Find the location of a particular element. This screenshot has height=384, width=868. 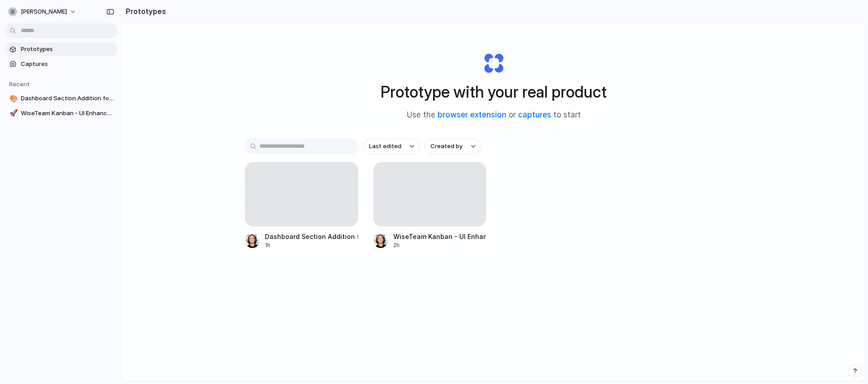

span: Captures is located at coordinates (68, 64).